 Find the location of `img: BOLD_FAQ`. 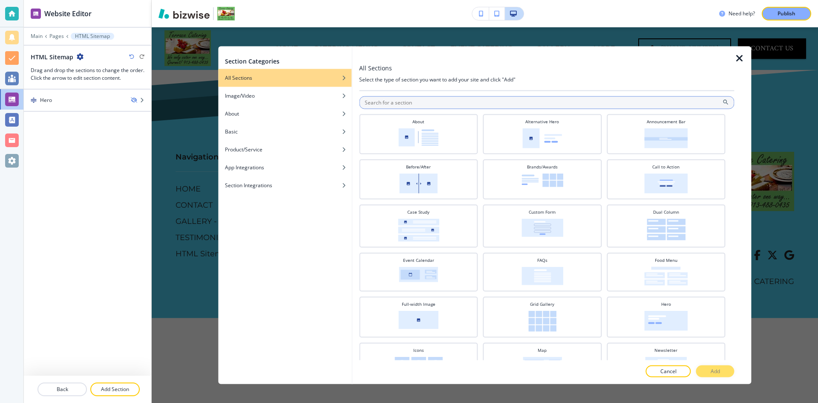

img: BOLD_FAQ is located at coordinates (542, 275).